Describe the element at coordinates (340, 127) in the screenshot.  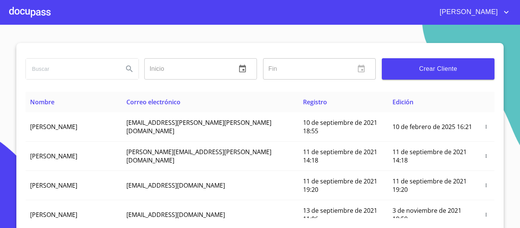
I see `span: 10 de septiembre de 2021 18:55` at that location.